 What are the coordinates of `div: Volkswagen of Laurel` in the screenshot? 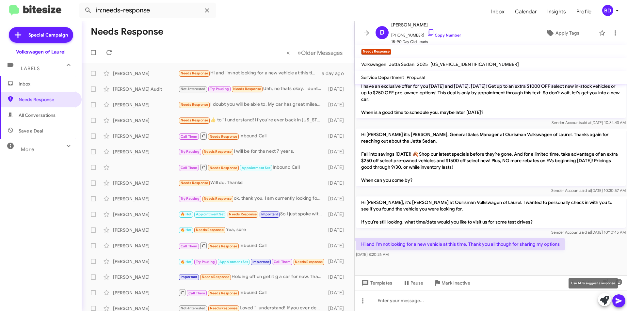 It's located at (41, 52).